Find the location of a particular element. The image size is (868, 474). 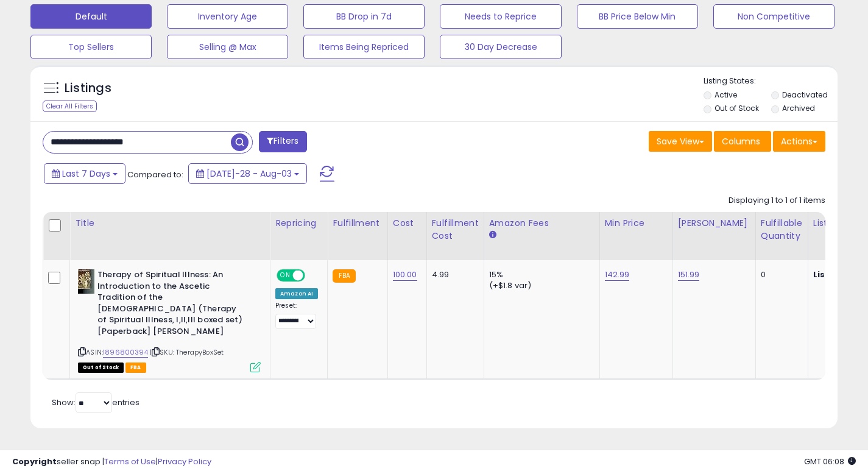

button: Items Being Repriced is located at coordinates (364, 47).